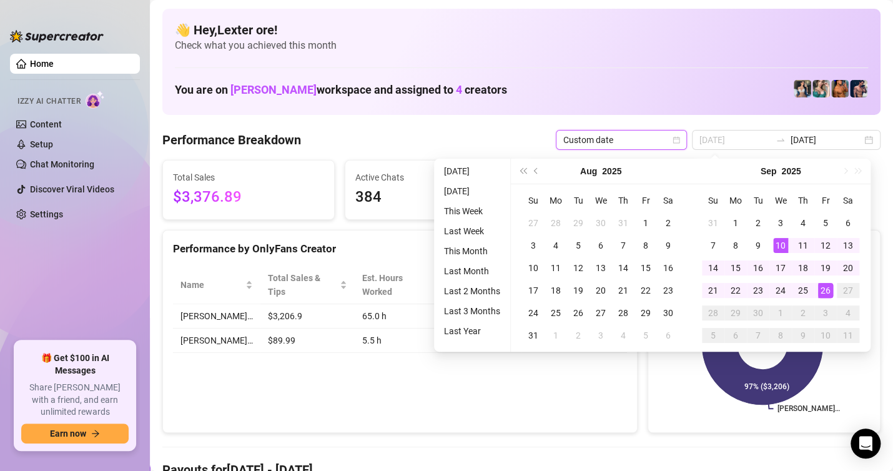  What do you see at coordinates (646, 291) in the screenshot?
I see `td: 2025-08-22` at bounding box center [646, 291].